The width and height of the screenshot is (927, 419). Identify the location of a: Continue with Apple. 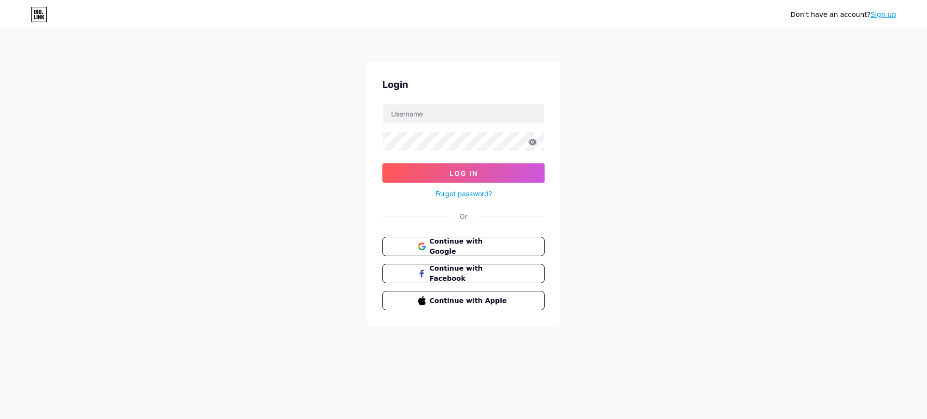
(464, 300).